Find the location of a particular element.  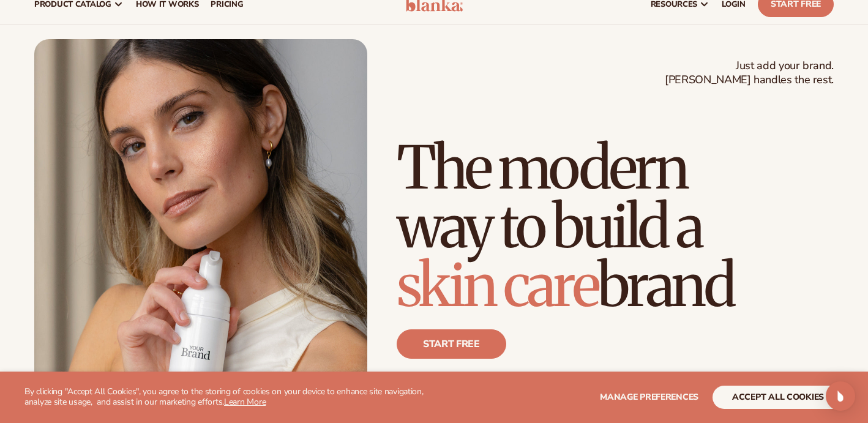

a: Start free is located at coordinates (451, 344).